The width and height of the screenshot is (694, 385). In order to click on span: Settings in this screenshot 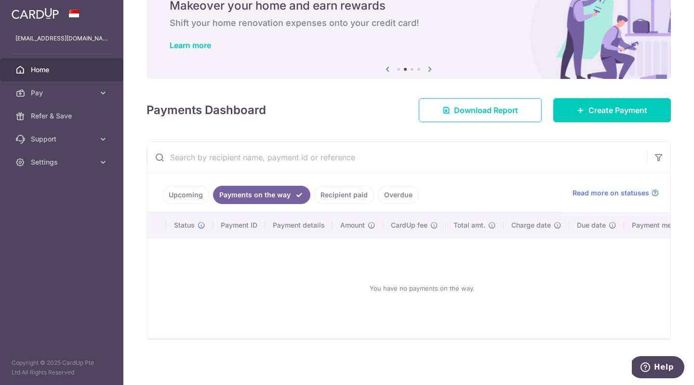, I will do `click(63, 162)`.